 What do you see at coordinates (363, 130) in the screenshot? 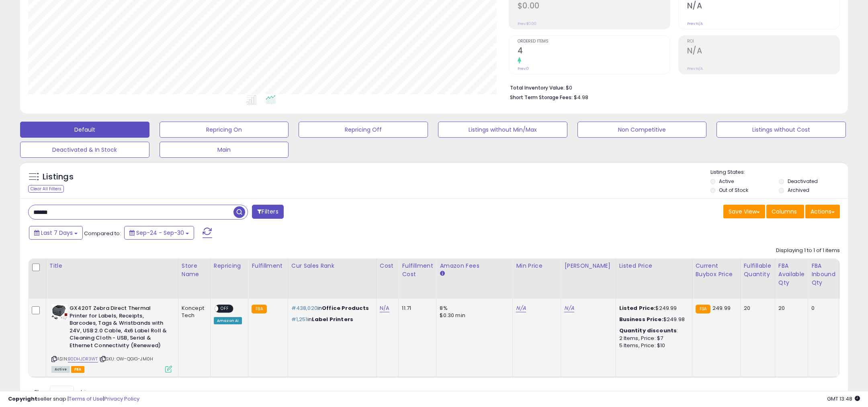
I see `button: Repricing Off` at bounding box center [363, 130].